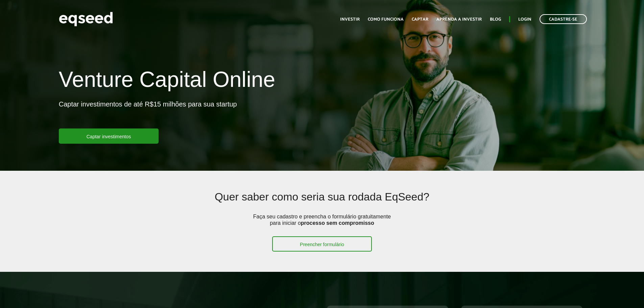  Describe the element at coordinates (322, 225) in the screenshot. I see `p: Faça seu cadastro e preencha o formulário gratuitamente para iniciar o` at that location.